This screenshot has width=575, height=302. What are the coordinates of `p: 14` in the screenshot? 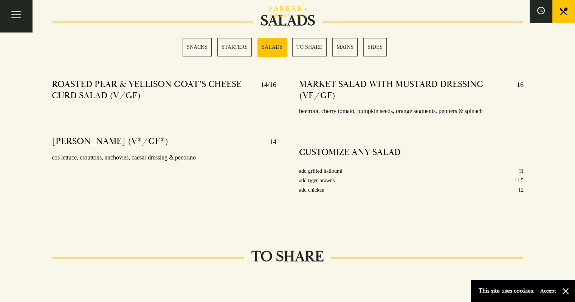 It's located at (269, 142).